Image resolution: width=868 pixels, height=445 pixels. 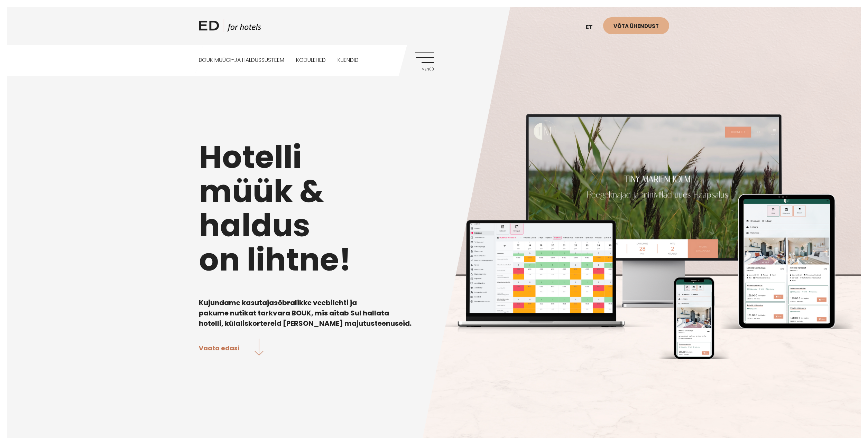 What do you see at coordinates (592, 28) in the screenshot?
I see `a: et` at bounding box center [592, 28].